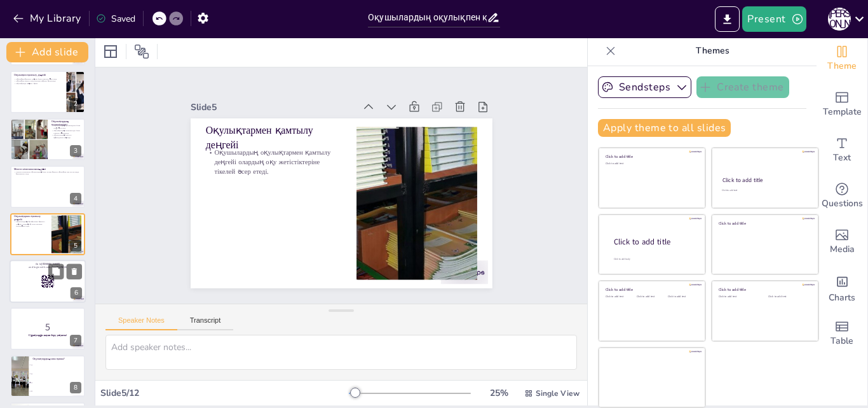  I want to click on p: 5, so click(48, 327).